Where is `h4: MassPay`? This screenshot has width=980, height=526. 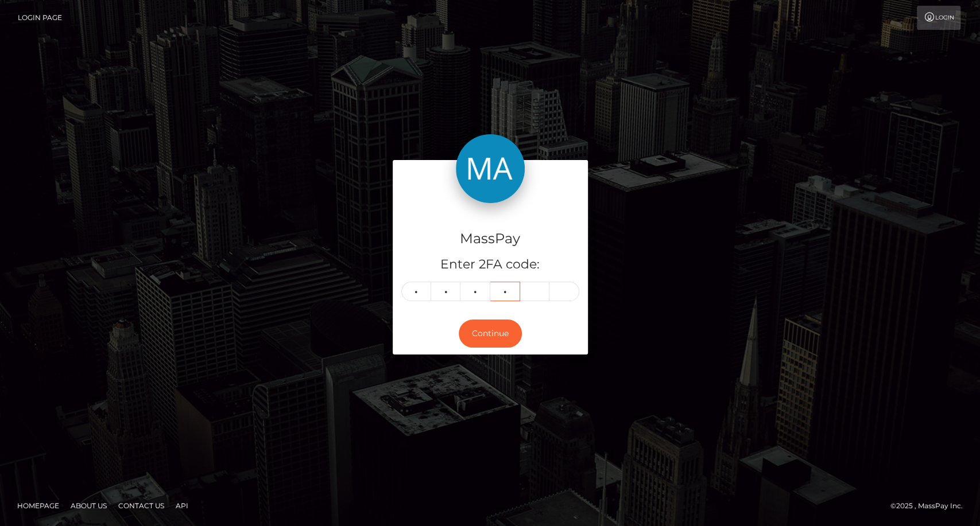 h4: MassPay is located at coordinates (491, 239).